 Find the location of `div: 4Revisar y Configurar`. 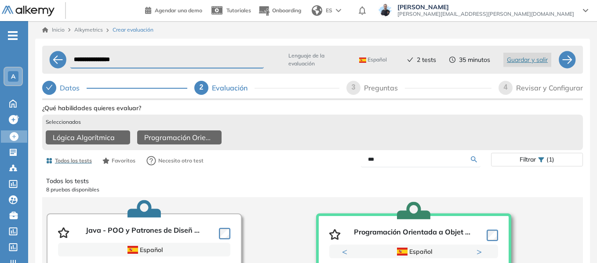

div: 4Revisar y Configurar is located at coordinates (541, 88).